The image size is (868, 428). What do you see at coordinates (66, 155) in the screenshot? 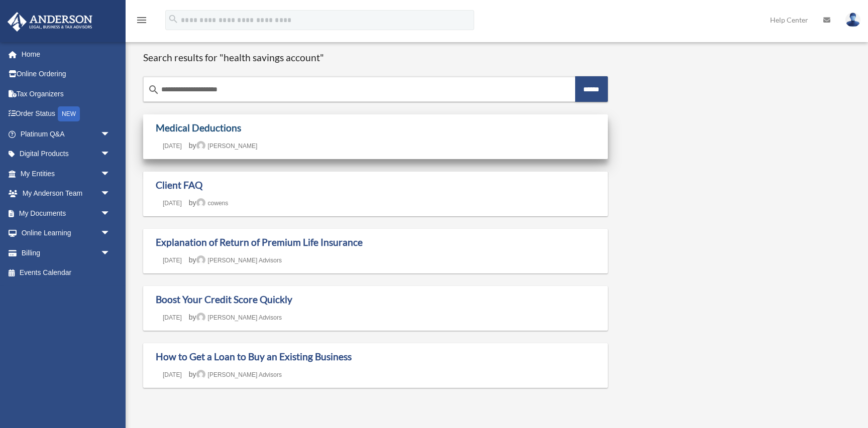
I see `a: Digital Productsarrow_drop_down` at bounding box center [66, 155].